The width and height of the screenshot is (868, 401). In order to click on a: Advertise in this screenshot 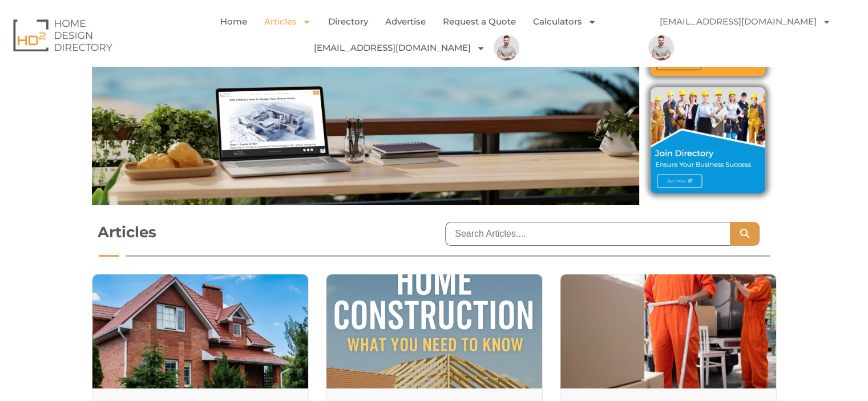, I will do `click(405, 22)`.